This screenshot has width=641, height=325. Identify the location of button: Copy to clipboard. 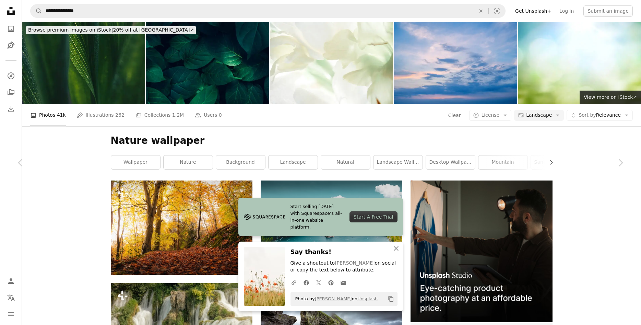
(391, 299).